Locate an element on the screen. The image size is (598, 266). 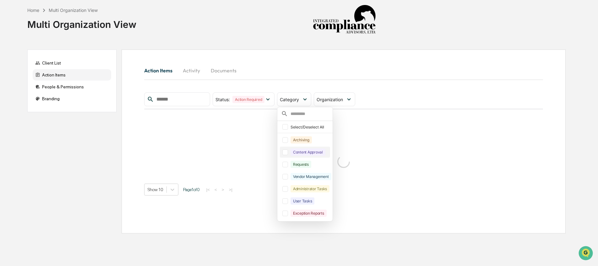
div: Start new chat is located at coordinates (62, 51).